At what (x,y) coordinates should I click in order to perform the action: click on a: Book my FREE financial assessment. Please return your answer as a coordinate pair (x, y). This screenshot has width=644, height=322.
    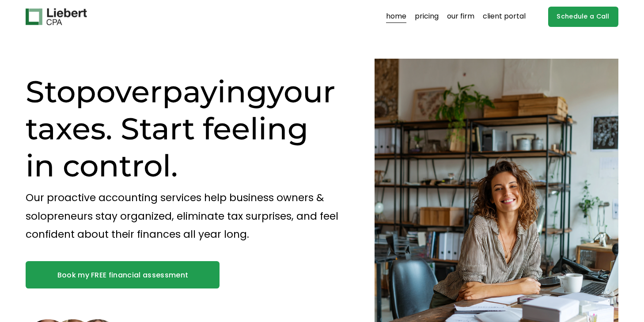
    Looking at the image, I should click on (122, 275).